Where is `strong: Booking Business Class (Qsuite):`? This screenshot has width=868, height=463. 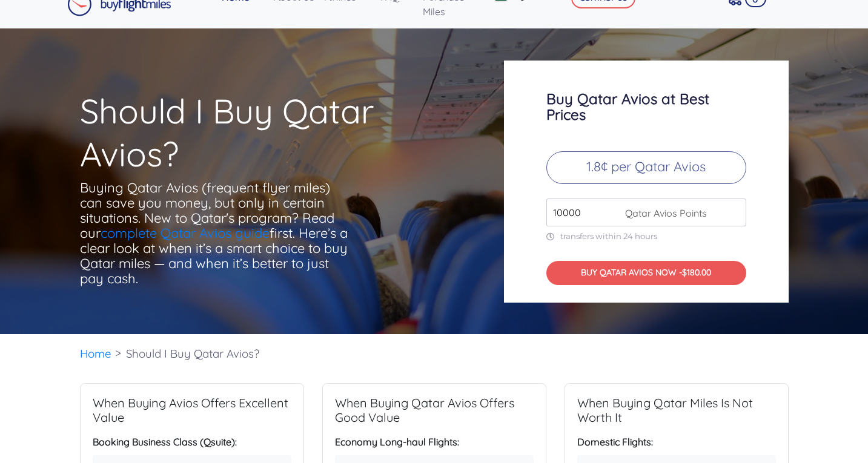
strong: Booking Business Class (Qsuite): is located at coordinates (165, 442).